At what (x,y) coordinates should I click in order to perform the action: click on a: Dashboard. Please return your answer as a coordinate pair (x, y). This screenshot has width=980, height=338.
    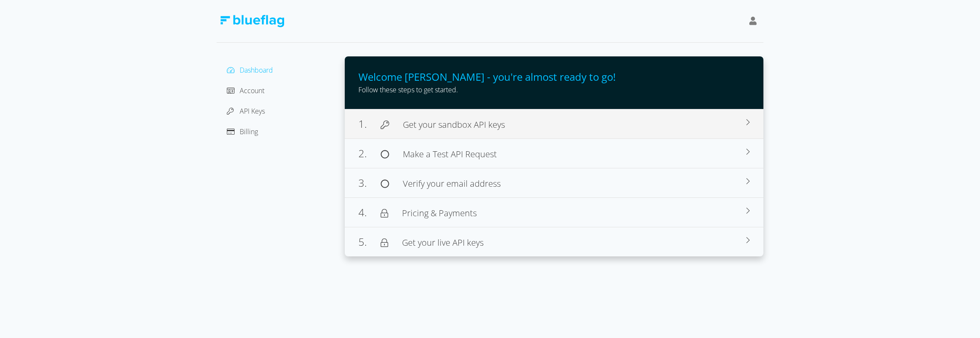
    Looking at the image, I should click on (250, 70).